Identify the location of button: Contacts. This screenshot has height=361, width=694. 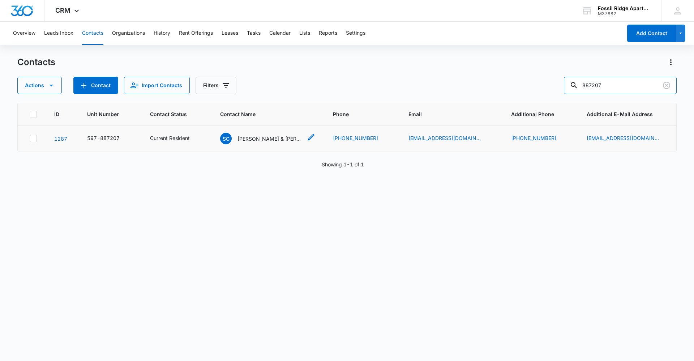
(93, 33).